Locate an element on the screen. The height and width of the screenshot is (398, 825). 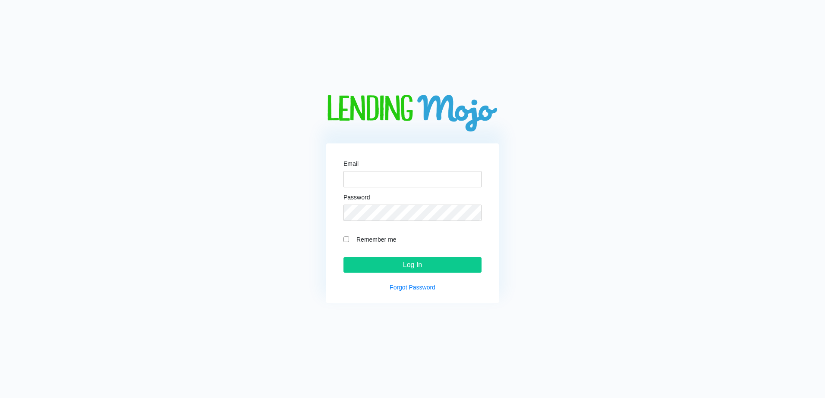
a: Forgot Password is located at coordinates (412, 288).